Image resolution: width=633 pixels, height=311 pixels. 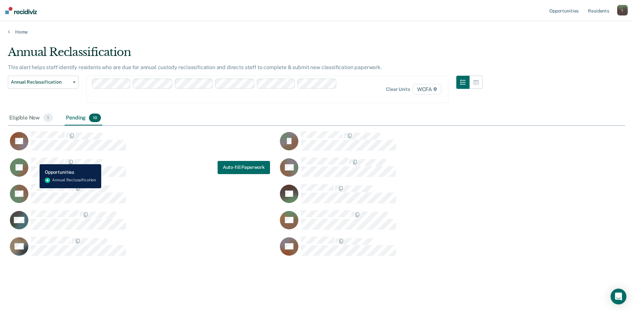 What do you see at coordinates (195, 67) in the screenshot?
I see `p: This alert helps staff identify residents who are due for annual custody reclassification and dir...` at bounding box center [195, 67].